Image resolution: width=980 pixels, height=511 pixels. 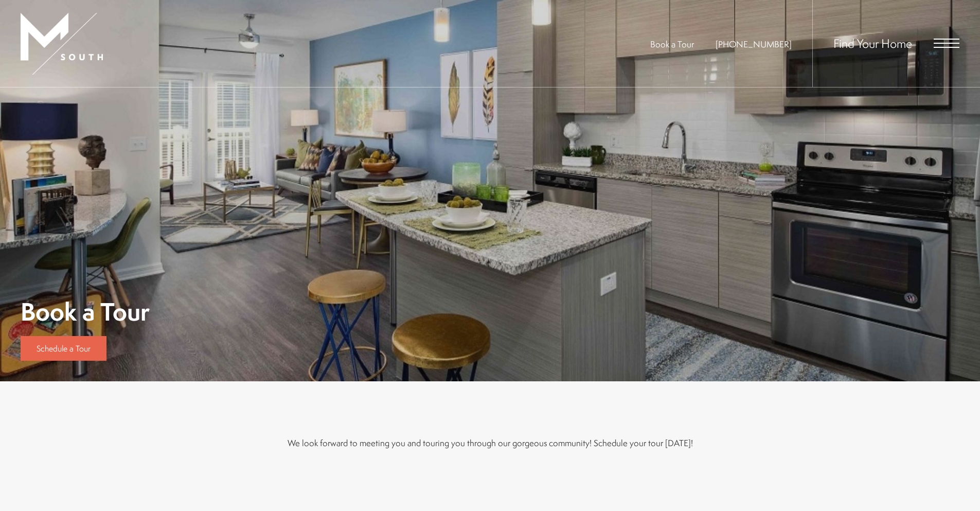 What do you see at coordinates (61, 43) in the screenshot?
I see `img: MSouth` at bounding box center [61, 43].